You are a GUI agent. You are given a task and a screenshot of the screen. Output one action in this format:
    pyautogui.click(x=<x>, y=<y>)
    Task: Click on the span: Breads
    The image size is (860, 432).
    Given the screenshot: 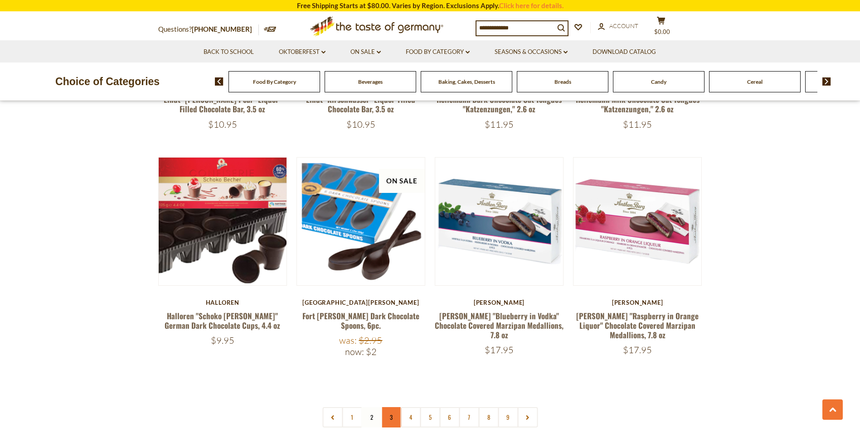 What is the action you would take?
    pyautogui.click(x=562, y=82)
    